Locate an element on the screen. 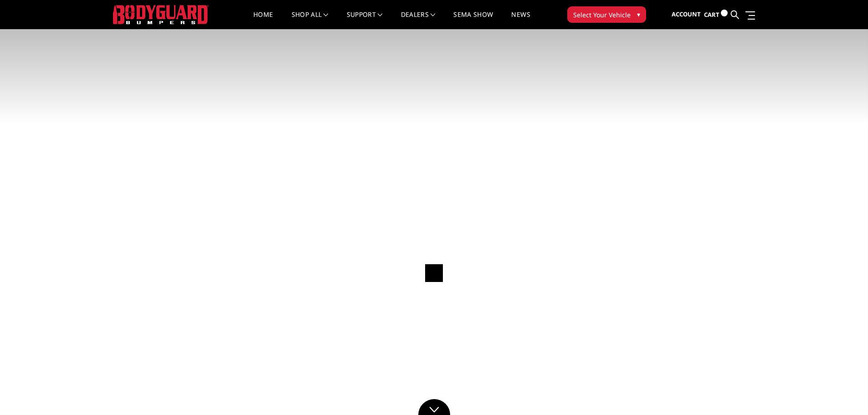 The width and height of the screenshot is (868, 415). a: Dealers is located at coordinates (418, 20).